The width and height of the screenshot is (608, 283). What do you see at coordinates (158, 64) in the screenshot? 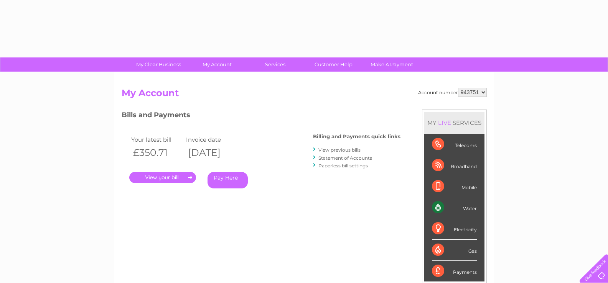
I see `a: My Clear Business` at bounding box center [158, 64].